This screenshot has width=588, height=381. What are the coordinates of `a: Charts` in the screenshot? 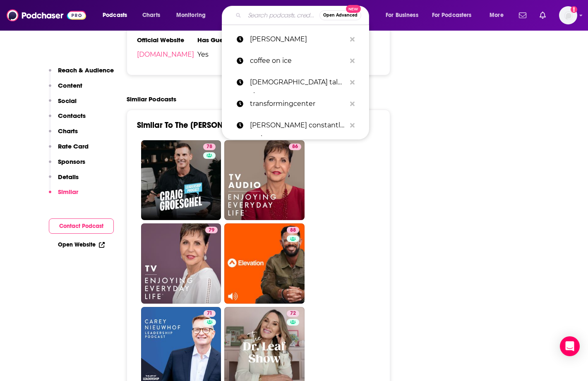 It's located at (151, 16).